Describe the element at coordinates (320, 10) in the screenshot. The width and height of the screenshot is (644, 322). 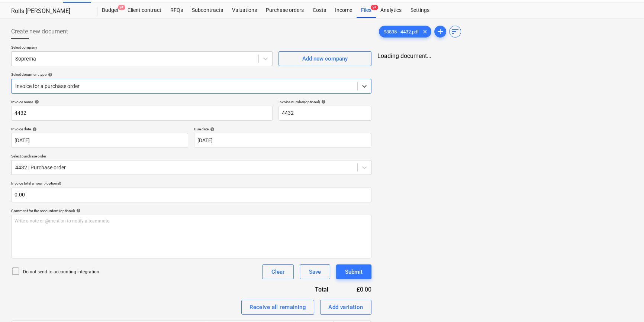
I see `div: Costs` at that location.